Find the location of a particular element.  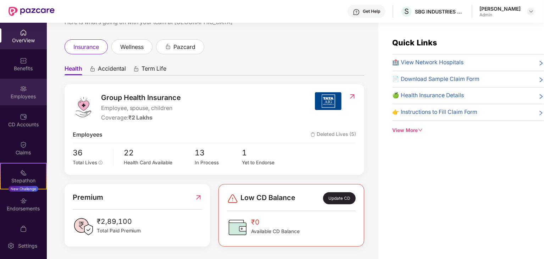

img: svg+xml;base64,PHN2ZyB4bWxucz0iaHR0cDovL3d3dy53My5vcmcvMjAwMC9zdmciIHdpZHRoPSIyMSIgaGVpZ2h0PSIyMC... is located at coordinates (23, 173).